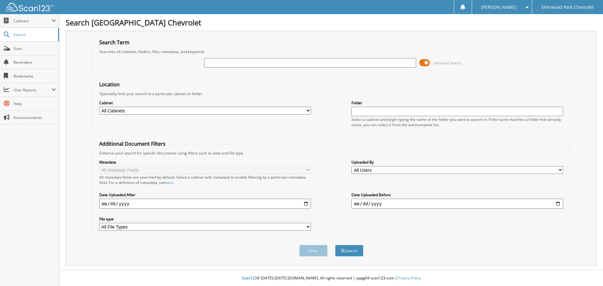 This screenshot has width=603, height=286. I want to click on span: Cabinets, so click(32, 21).